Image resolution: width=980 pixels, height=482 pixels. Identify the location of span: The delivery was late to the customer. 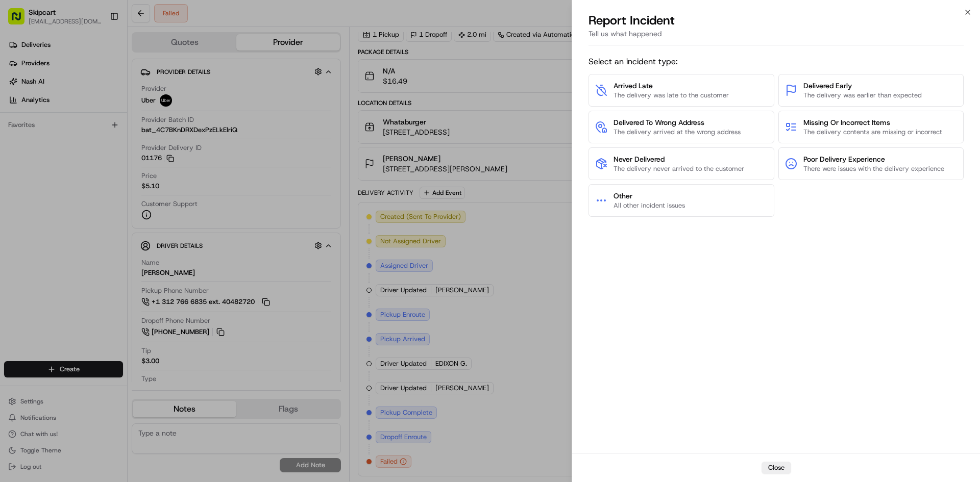
(671, 96).